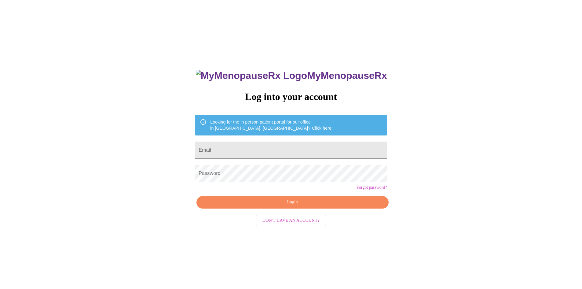 This screenshot has width=582, height=289. What do you see at coordinates (291, 75) in the screenshot?
I see `h3: MyMenopauseRx` at bounding box center [291, 75].